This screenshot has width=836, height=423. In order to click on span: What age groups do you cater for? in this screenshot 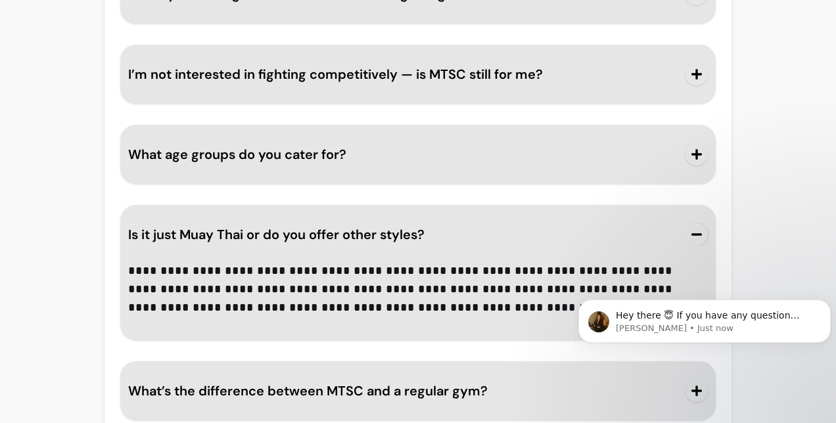, I will do `click(237, 154)`.